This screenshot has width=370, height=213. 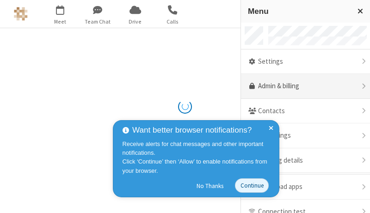 What do you see at coordinates (192, 130) in the screenshot?
I see `span: Want better browser notifications?` at bounding box center [192, 130].